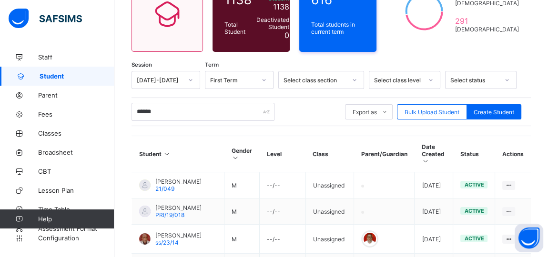  I want to click on span: Lesson Plan, so click(76, 190).